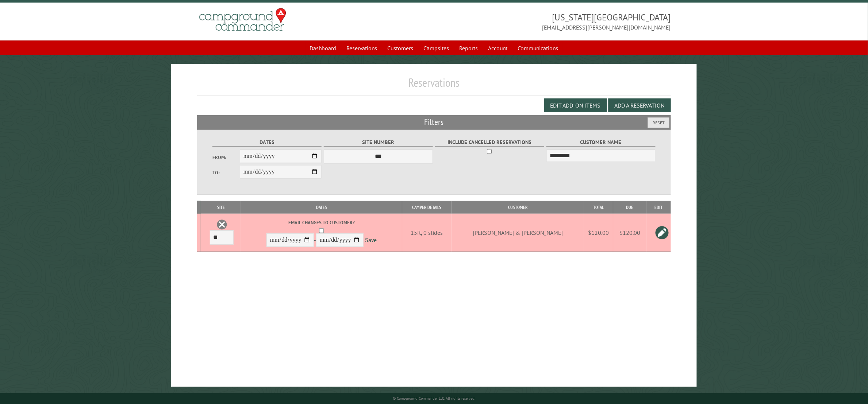 The image size is (868, 404). What do you see at coordinates (378, 142) in the screenshot?
I see `label: Site Number` at bounding box center [378, 142].